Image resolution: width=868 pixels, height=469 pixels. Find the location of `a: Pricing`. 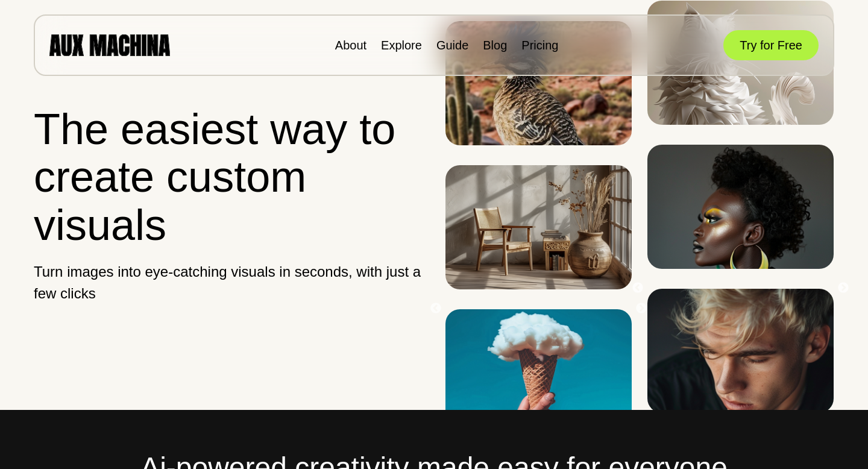

a: Pricing is located at coordinates (539, 45).